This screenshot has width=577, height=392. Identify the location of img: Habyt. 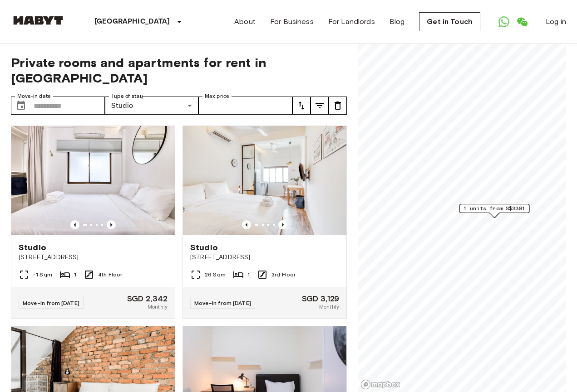
(38, 21).